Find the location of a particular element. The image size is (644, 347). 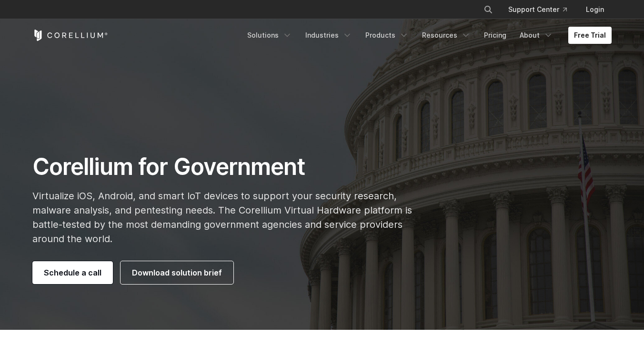

a: Login is located at coordinates (595, 9).